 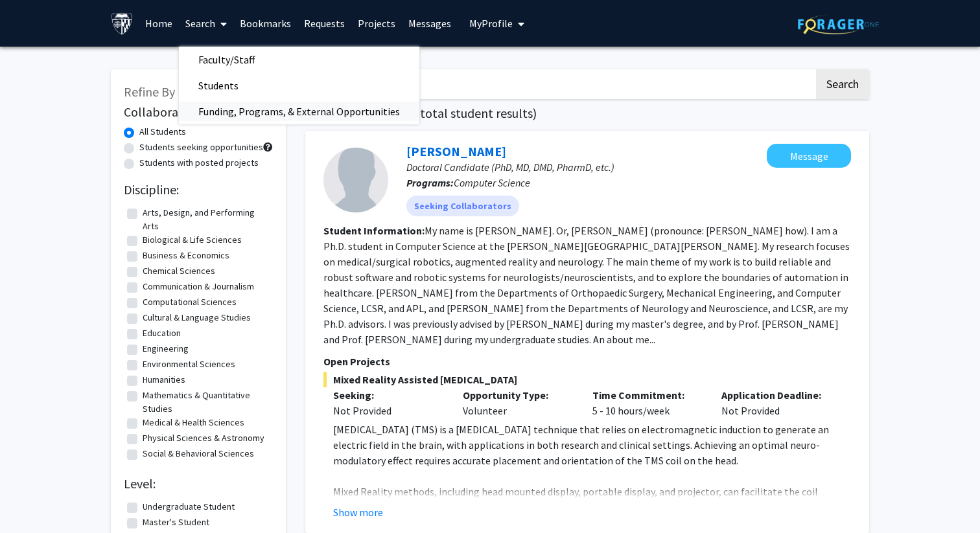 What do you see at coordinates (189, 302) in the screenshot?
I see `label: Computational Sciences` at bounding box center [189, 302].